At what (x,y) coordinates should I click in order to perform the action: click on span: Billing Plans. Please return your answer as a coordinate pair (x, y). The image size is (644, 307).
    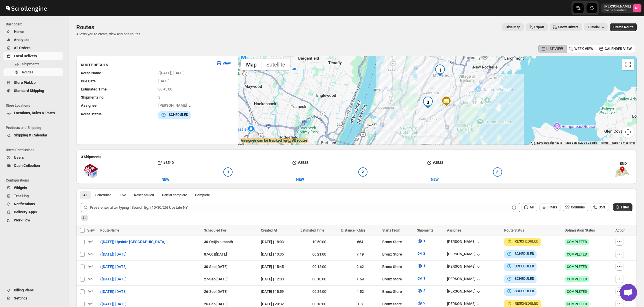
    Looking at the image, I should click on (24, 290).